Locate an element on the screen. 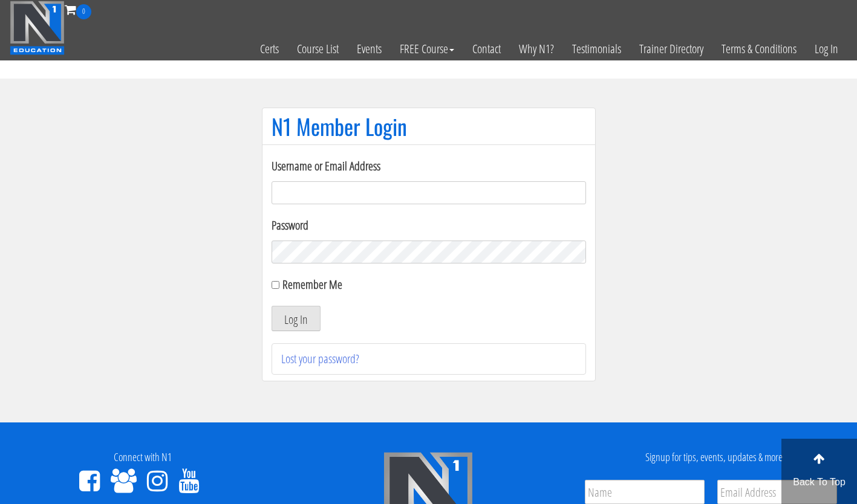 Image resolution: width=857 pixels, height=504 pixels. span: 0 is located at coordinates (83, 11).